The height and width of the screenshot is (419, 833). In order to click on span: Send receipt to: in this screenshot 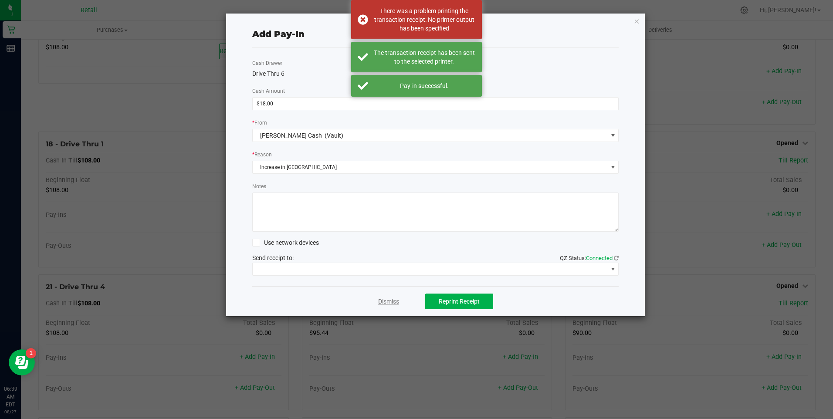, I will do `click(273, 258)`.